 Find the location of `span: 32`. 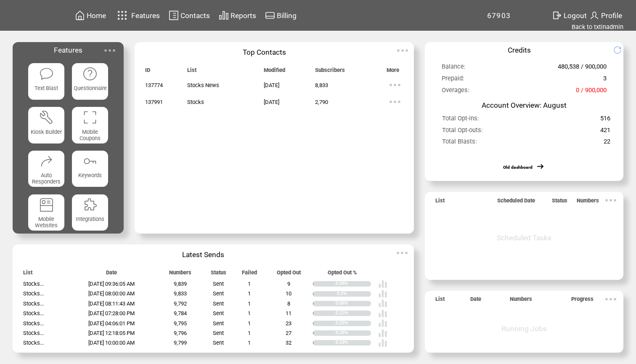

span: 32 is located at coordinates (289, 342).